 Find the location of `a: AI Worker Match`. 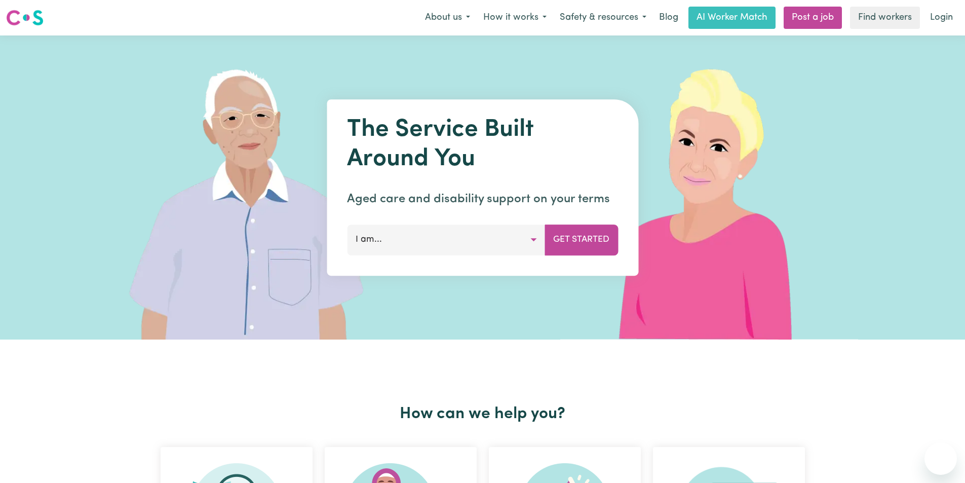

a: AI Worker Match is located at coordinates (732, 18).